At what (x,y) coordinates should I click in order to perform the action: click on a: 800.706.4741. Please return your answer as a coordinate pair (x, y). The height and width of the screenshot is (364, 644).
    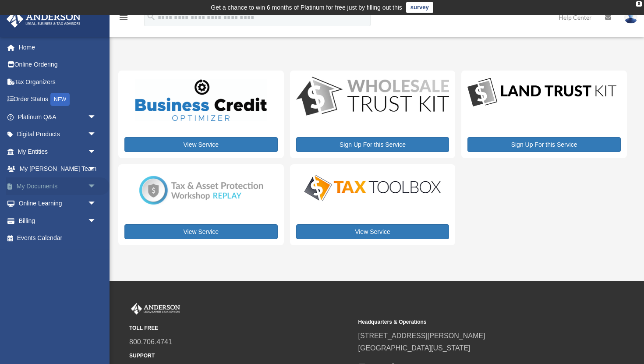
    Looking at the image, I should click on (151, 342).